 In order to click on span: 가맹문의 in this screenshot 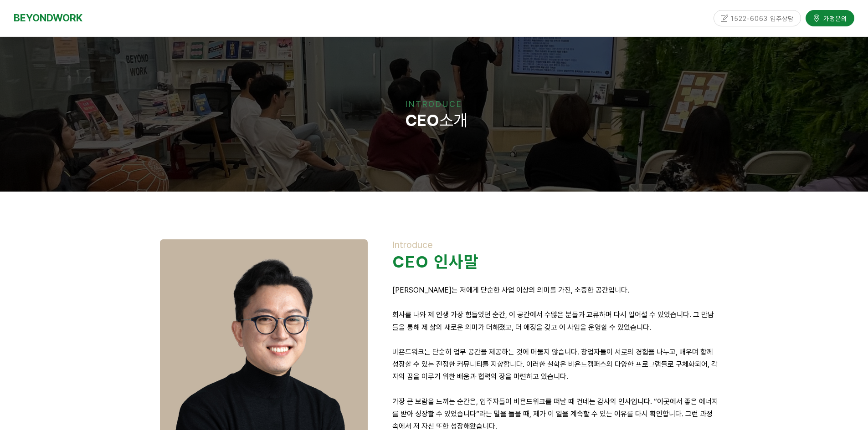, I will do `click(834, 18)`.